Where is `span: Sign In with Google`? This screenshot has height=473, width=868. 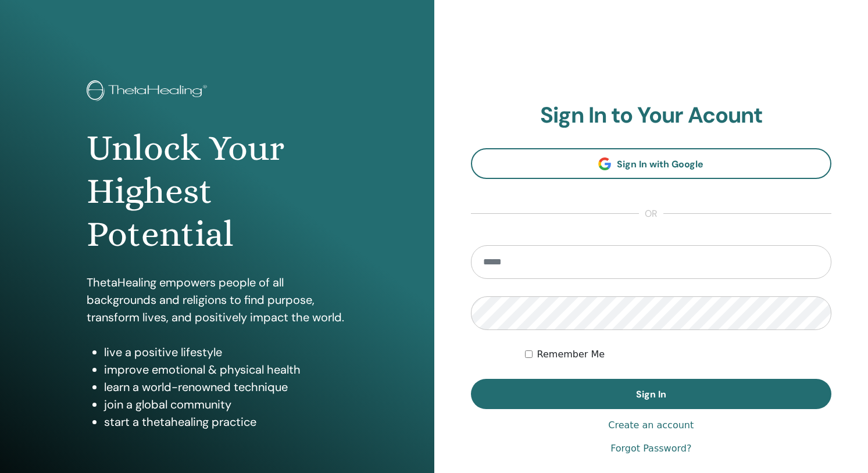 span: Sign In with Google is located at coordinates (660, 164).